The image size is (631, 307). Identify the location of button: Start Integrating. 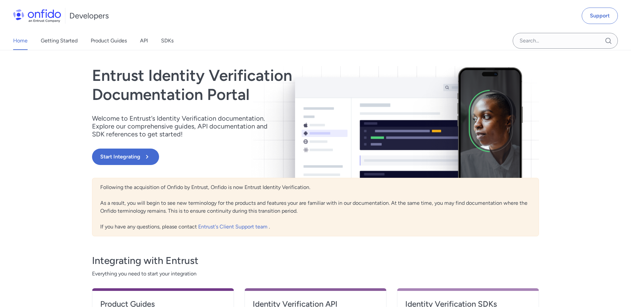
(126, 157).